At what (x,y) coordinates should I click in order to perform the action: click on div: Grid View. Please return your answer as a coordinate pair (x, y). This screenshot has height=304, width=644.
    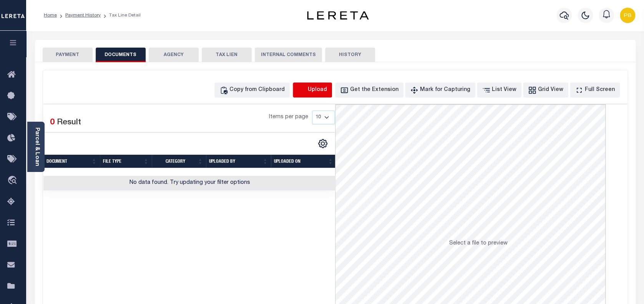
    Looking at the image, I should click on (551, 90).